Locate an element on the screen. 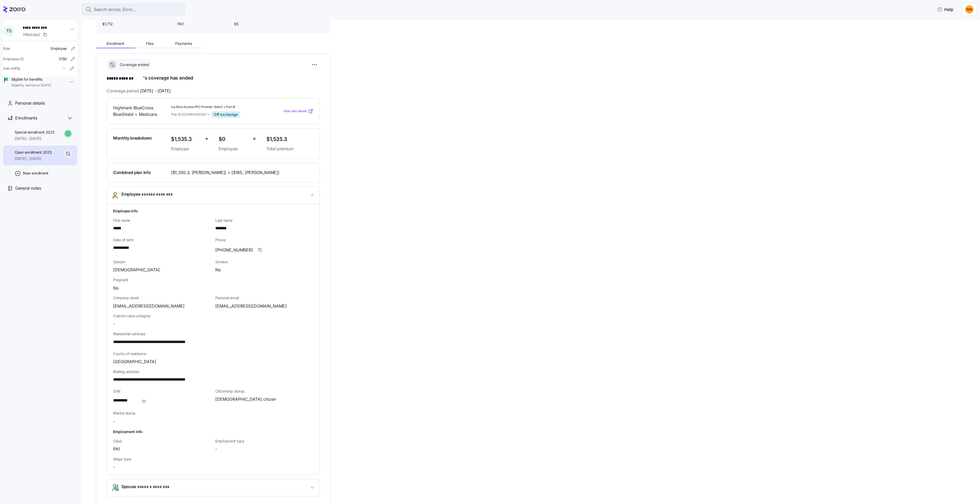  span: 3150 is located at coordinates (63, 59).